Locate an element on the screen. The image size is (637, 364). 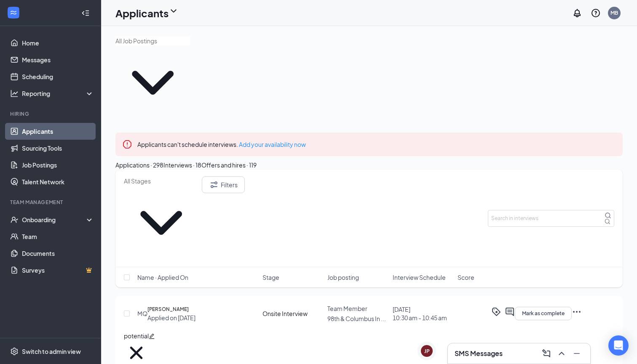
span: Job posting is located at coordinates (343, 278).